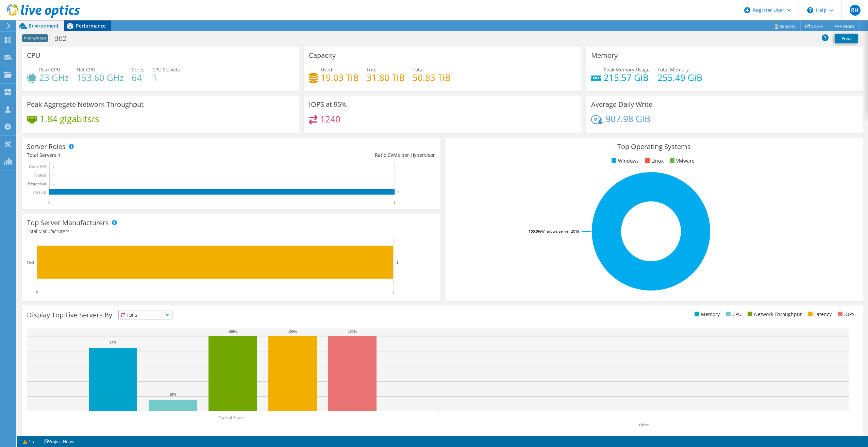  I want to click on a: 1, so click(29, 441).